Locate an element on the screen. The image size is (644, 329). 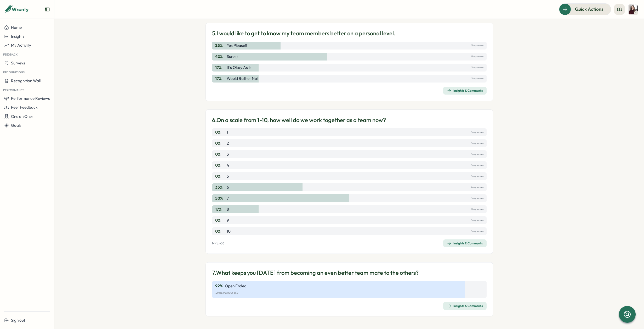
span: Sign out is located at coordinates (18, 320).